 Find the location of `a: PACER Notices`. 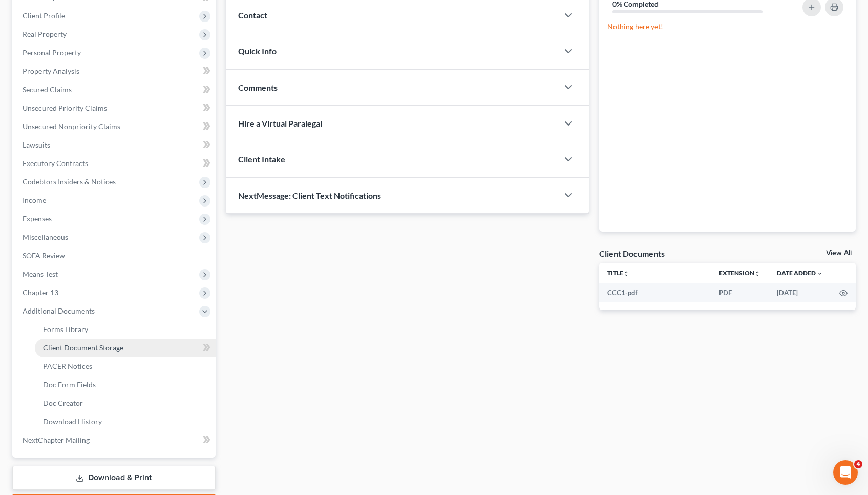

a: PACER Notices is located at coordinates (125, 367).